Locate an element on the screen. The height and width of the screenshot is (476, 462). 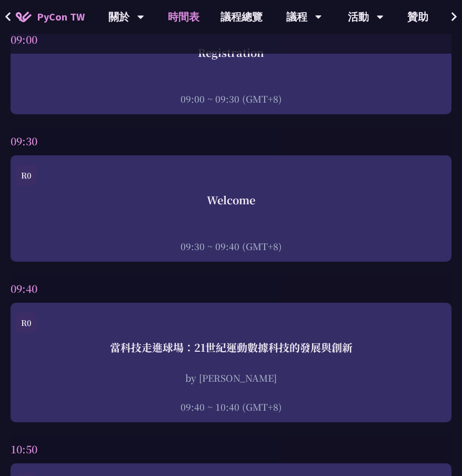
div: 09:40 is located at coordinates (231, 289).